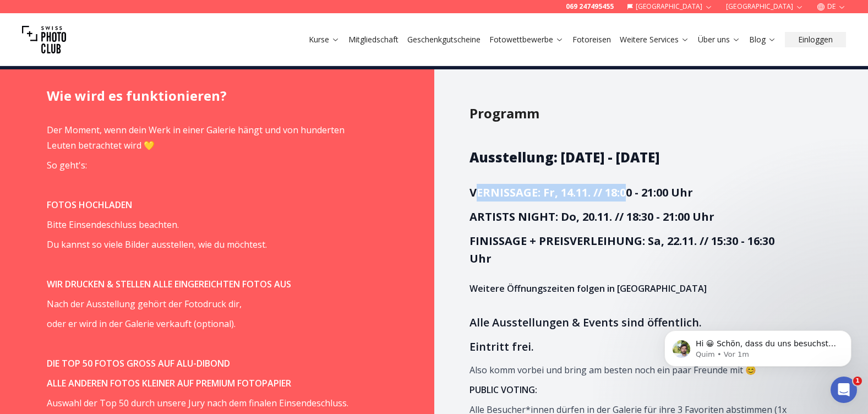 Image resolution: width=868 pixels, height=414 pixels. What do you see at coordinates (113, 225) in the screenshot?
I see `span: Bitte Einsendeschluss beachten.` at bounding box center [113, 225].